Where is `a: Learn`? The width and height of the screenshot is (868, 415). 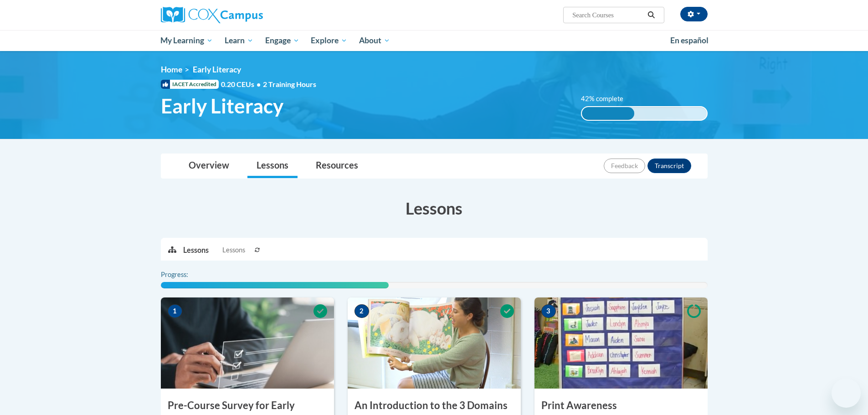
a: Learn is located at coordinates (239, 40).